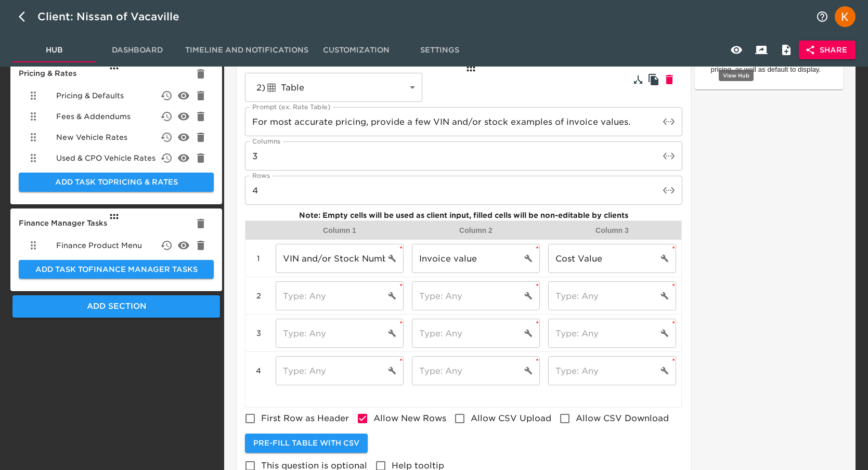 This screenshot has width=868, height=470. I want to click on span: Customization, so click(356, 50).